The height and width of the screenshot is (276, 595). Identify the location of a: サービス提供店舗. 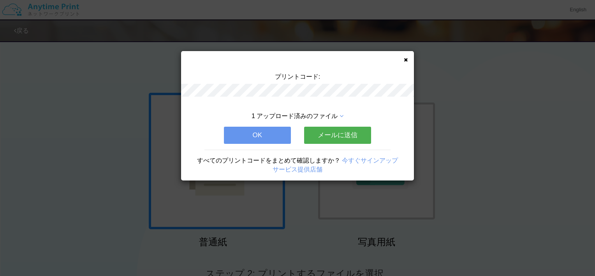
(298, 169).